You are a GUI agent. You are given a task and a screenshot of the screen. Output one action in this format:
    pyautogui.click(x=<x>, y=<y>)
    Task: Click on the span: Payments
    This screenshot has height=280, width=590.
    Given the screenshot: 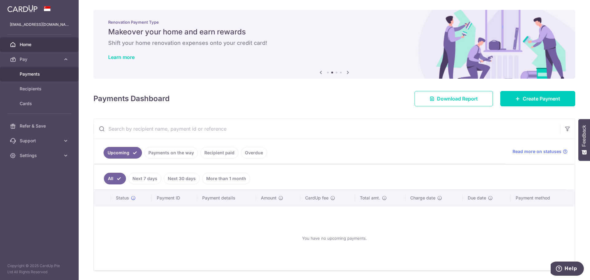 What is the action you would take?
    pyautogui.click(x=40, y=74)
    